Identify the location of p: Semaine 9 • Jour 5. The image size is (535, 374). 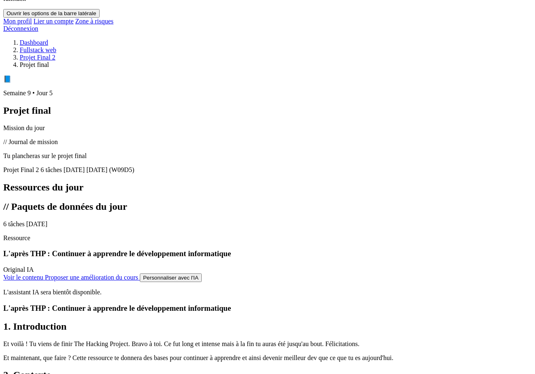
(267, 93).